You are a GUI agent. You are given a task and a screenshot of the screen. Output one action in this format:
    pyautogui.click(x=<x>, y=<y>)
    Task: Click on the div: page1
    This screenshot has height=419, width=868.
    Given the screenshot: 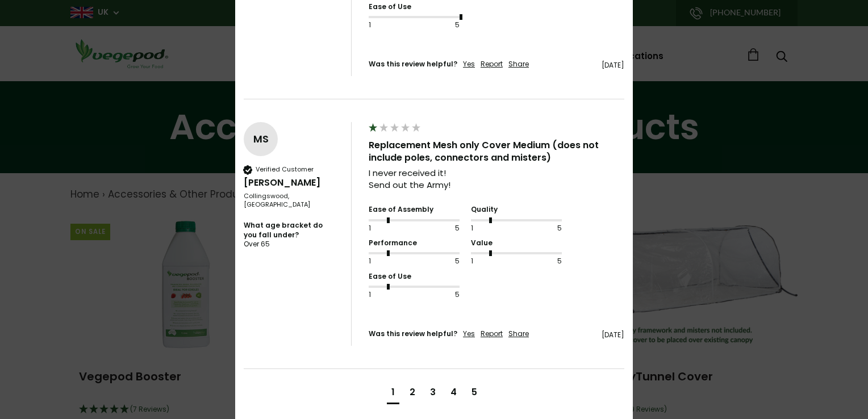 What is the action you would take?
    pyautogui.click(x=393, y=393)
    